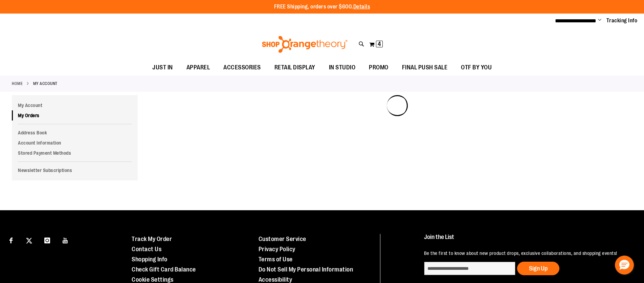 This screenshot has width=644, height=283. What do you see at coordinates (526, 240) in the screenshot?
I see `h4: Join the List` at bounding box center [526, 240].